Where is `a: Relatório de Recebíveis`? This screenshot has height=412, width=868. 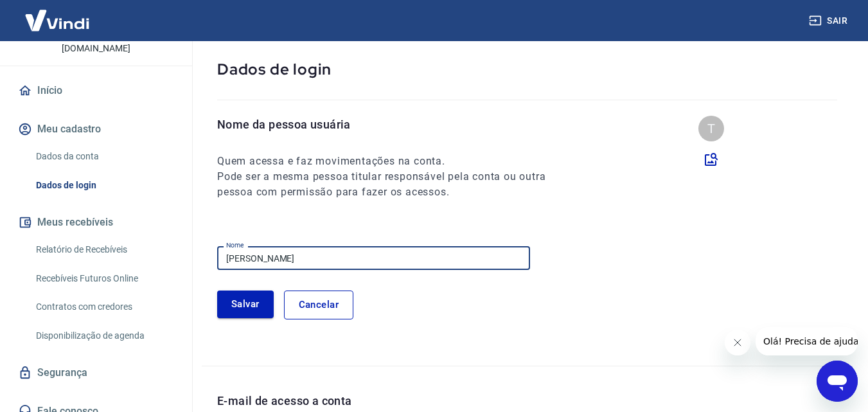
a: Relatório de Recebíveis is located at coordinates (104, 250).